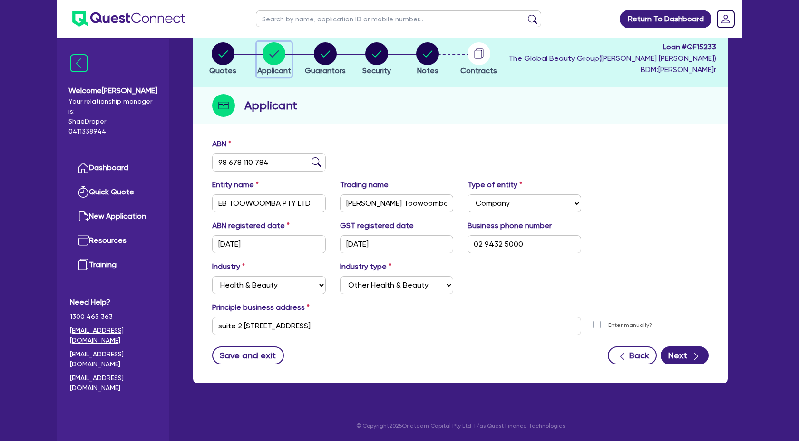  I want to click on img: icon-menu-close, so click(79, 63).